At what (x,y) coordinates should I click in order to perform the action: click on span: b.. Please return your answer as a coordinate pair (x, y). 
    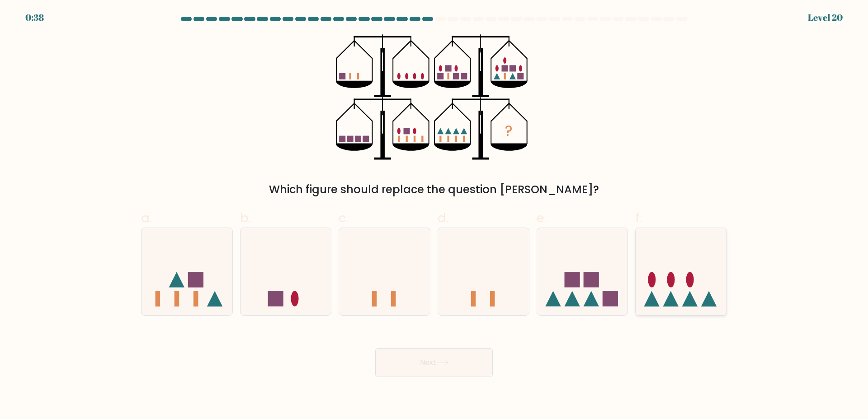
    Looking at the image, I should click on (246, 218).